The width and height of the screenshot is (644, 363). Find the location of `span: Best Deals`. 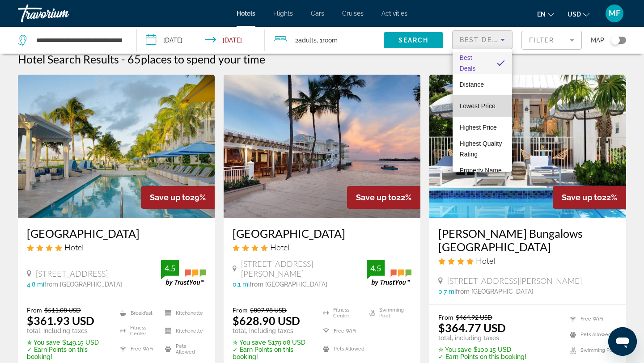

span: Best Deals is located at coordinates (468, 63).